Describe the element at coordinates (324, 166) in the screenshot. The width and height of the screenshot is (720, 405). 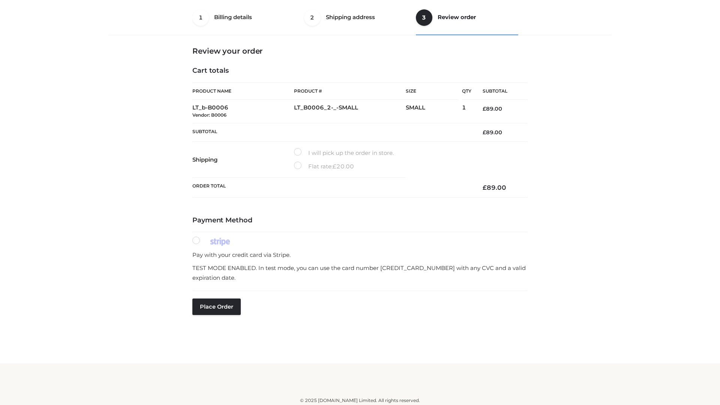
I see `label: Flat rate:` at that location.